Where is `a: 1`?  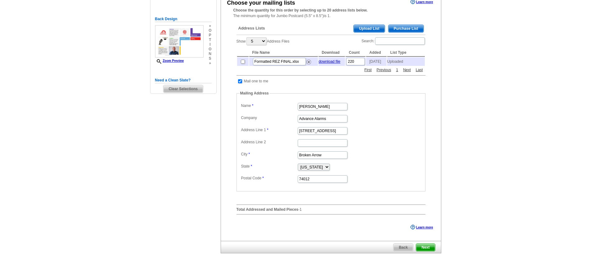
a: 1 is located at coordinates (397, 70).